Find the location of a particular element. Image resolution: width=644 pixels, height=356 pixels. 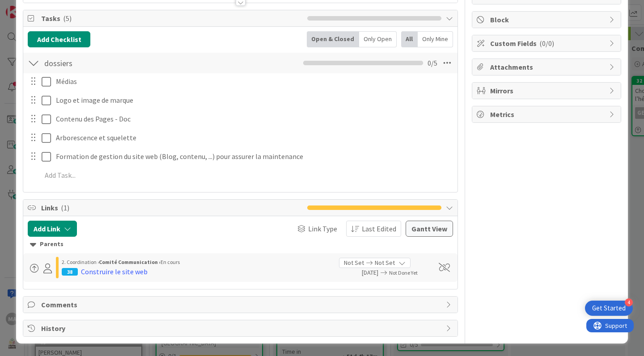

span: ( 5 ) is located at coordinates (67, 18).